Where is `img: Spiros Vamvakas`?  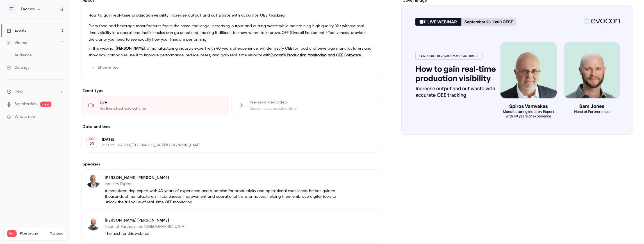 img: Spiros Vamvakas is located at coordinates (93, 181).